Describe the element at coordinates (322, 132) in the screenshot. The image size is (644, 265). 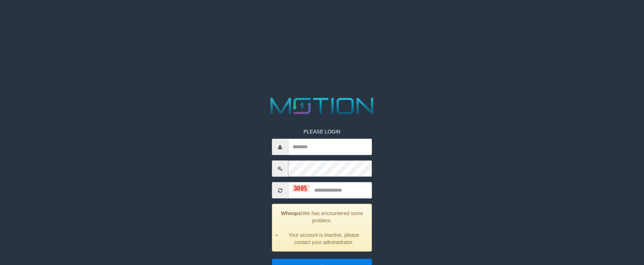
I see `p: PLEASE LOGIN` at that location.